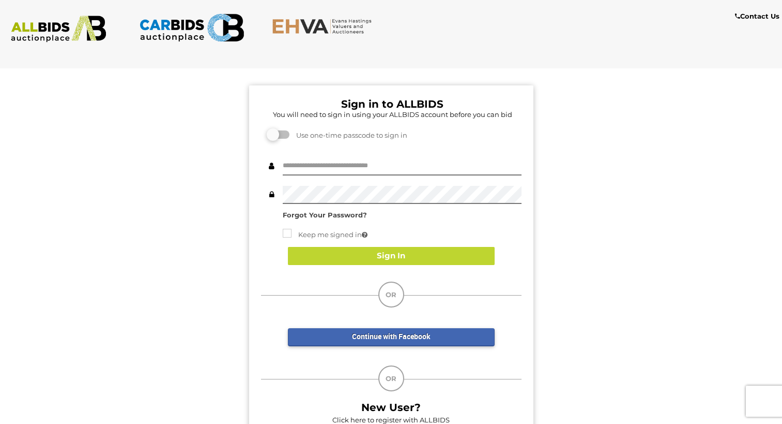 The width and height of the screenshot is (782, 424). I want to click on b: New User?, so click(391, 407).